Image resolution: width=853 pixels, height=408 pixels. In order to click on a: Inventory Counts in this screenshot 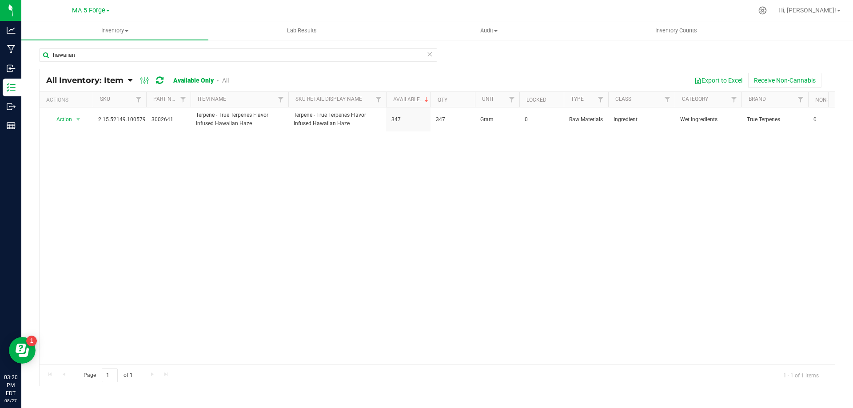, I will do `click(676, 31)`.